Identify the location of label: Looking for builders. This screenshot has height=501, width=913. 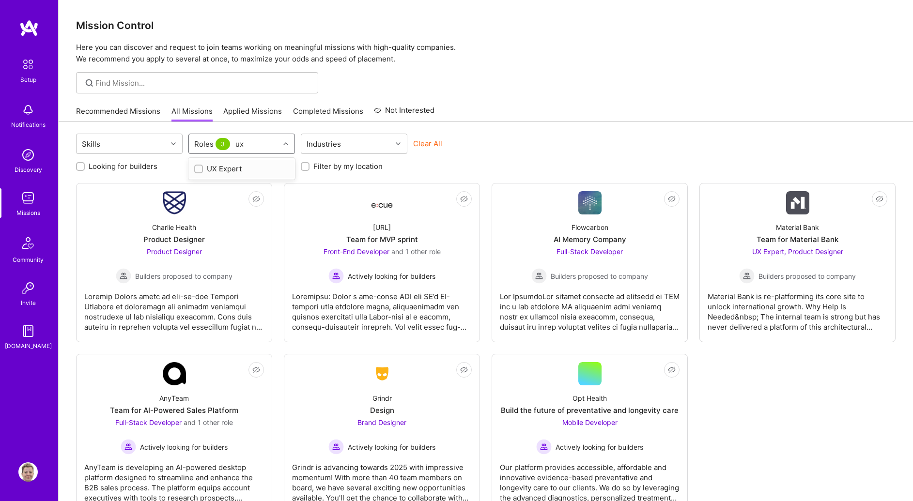
(123, 166).